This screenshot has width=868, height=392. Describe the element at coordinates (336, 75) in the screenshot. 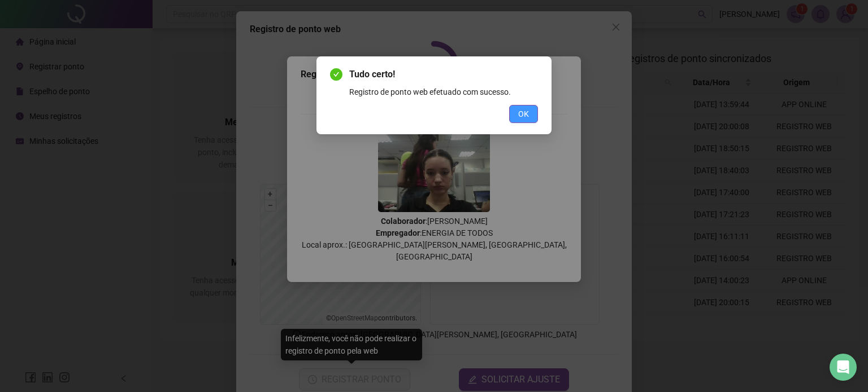

I see `span: check-circle` at that location.